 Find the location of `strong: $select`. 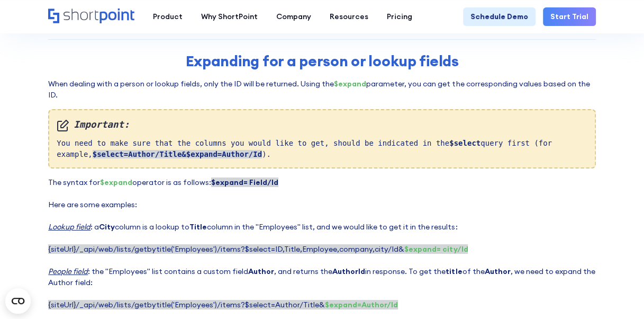

strong: $select is located at coordinates (465, 143).